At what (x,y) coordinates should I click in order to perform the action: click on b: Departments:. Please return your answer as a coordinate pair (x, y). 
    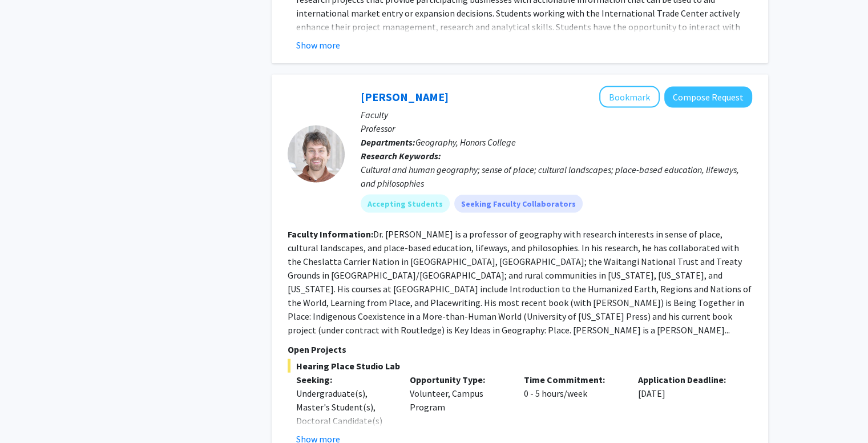
    Looking at the image, I should click on (388, 142).